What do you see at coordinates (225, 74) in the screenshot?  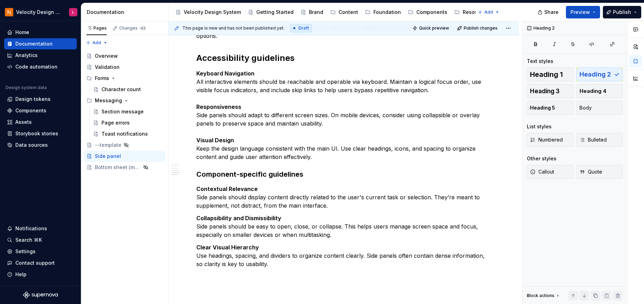 I see `strong: Keyboard Navigation` at bounding box center [225, 74].